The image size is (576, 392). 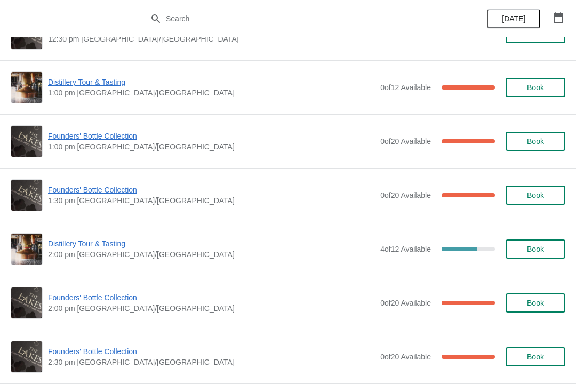 I want to click on img: Distillery Tour & Tasting | | 2:00 pm Europe/London, so click(x=26, y=250).